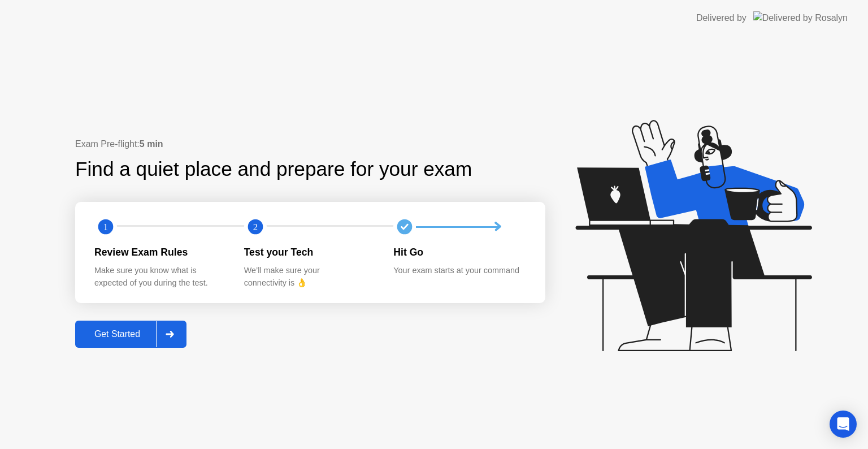 The height and width of the screenshot is (449, 868). What do you see at coordinates (459, 252) in the screenshot?
I see `div: Hit Go` at bounding box center [459, 252].